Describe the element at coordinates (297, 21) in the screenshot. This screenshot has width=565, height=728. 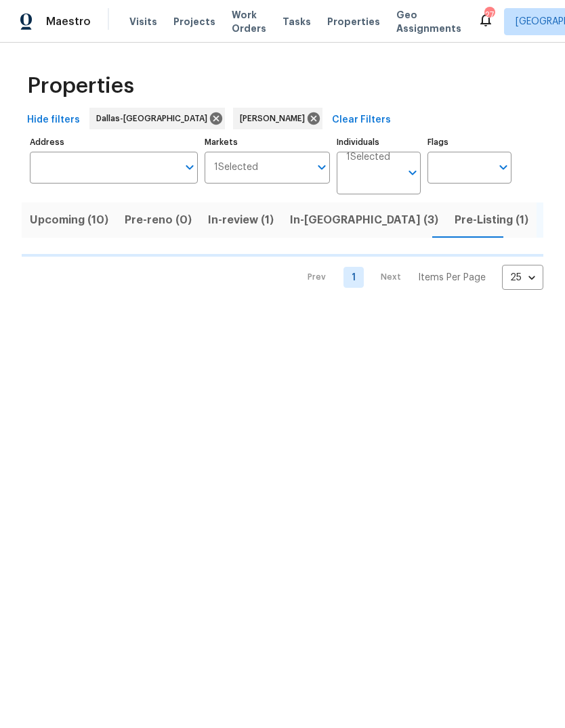
I see `span: Tasks` at that location.